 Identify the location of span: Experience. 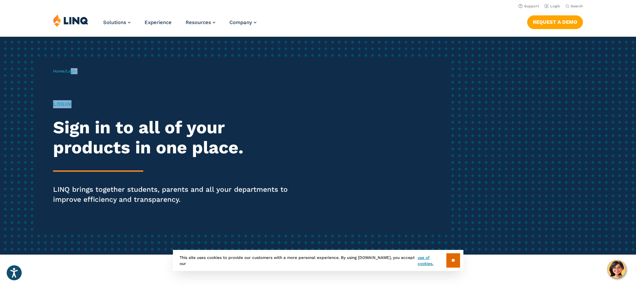
(158, 22).